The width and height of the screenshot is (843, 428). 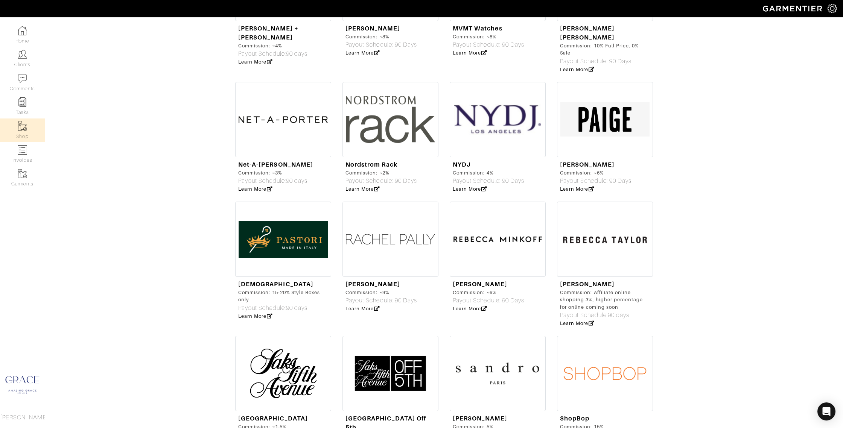 What do you see at coordinates (283, 374) in the screenshot?
I see `img: saks%20logo.png` at bounding box center [283, 374].